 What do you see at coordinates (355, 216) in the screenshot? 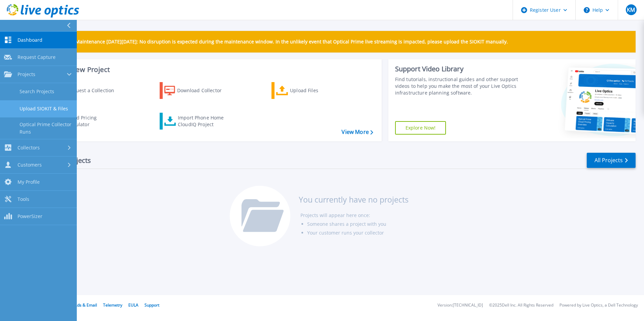
I see `li: Projects will appear here once:` at bounding box center [355, 216].